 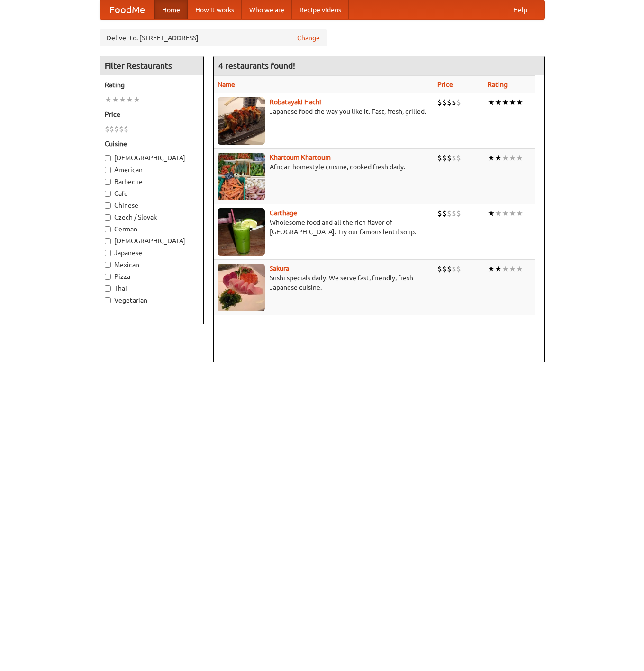 I want to click on h5: Price, so click(x=151, y=114).